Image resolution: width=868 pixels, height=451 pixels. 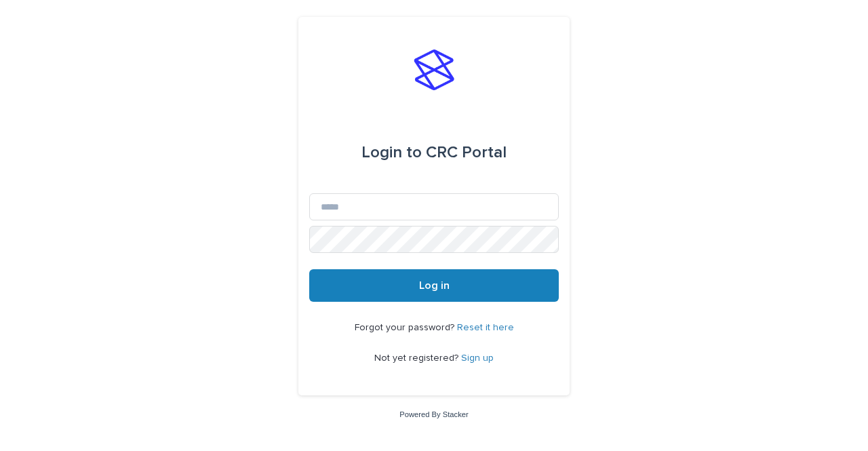 What do you see at coordinates (391, 152) in the screenshot?
I see `span: Login to` at bounding box center [391, 152].